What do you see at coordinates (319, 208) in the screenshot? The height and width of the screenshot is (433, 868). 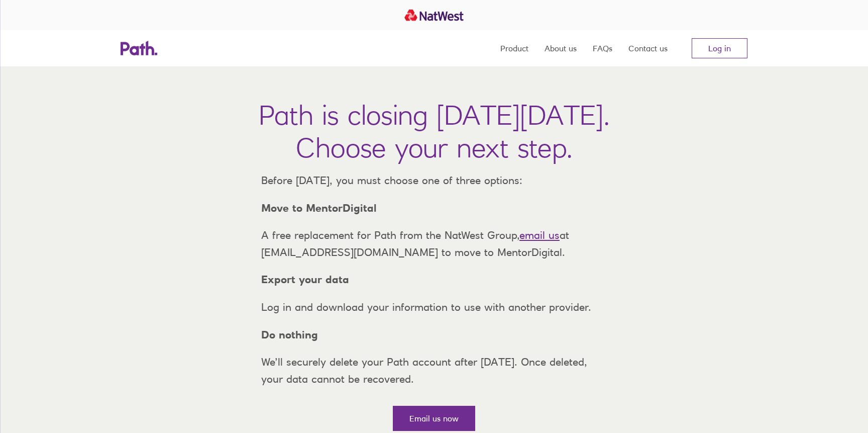 I see `strong: Move to MentorDigital` at bounding box center [319, 208].